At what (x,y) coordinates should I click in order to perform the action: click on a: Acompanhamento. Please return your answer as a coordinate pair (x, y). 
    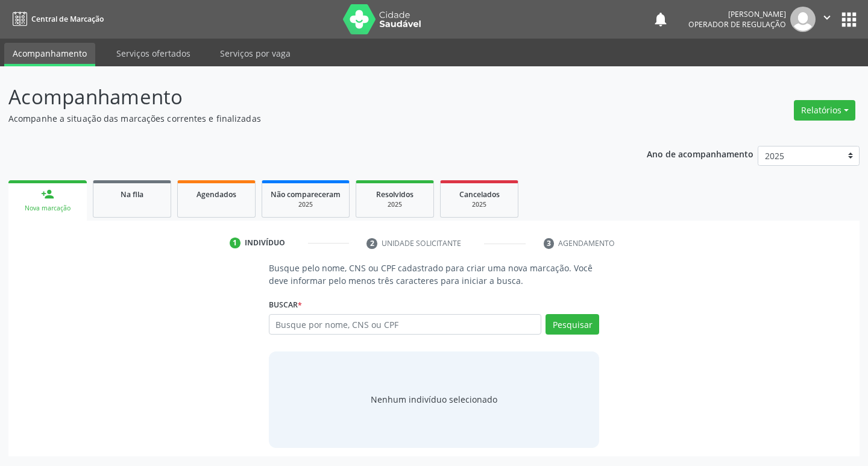
    Looking at the image, I should click on (50, 55).